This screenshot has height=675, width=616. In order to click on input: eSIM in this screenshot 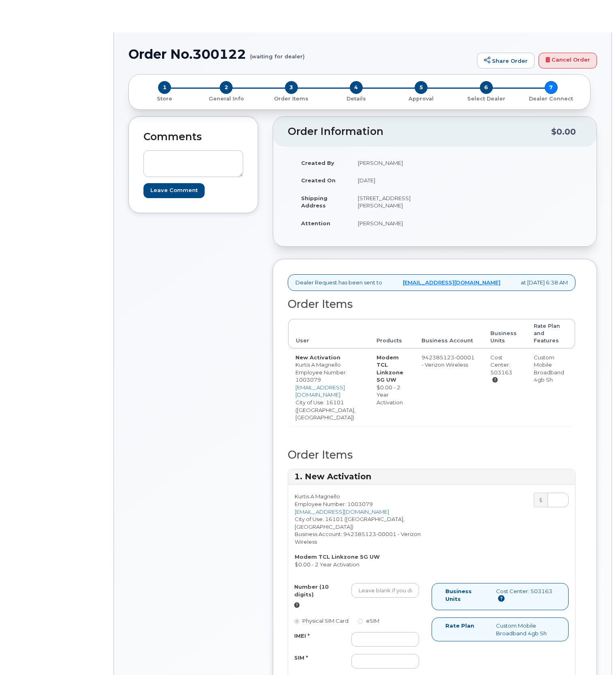, I will do `click(360, 621)`.